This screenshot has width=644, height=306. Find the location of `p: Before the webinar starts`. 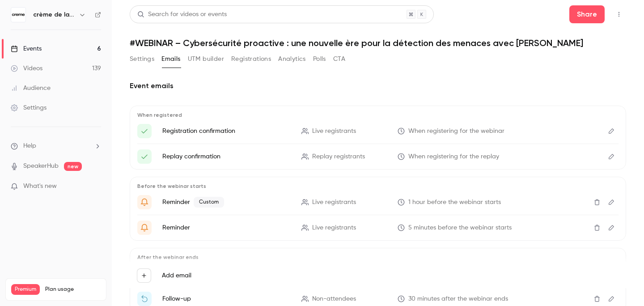

p: Before the webinar starts is located at coordinates (378, 187).